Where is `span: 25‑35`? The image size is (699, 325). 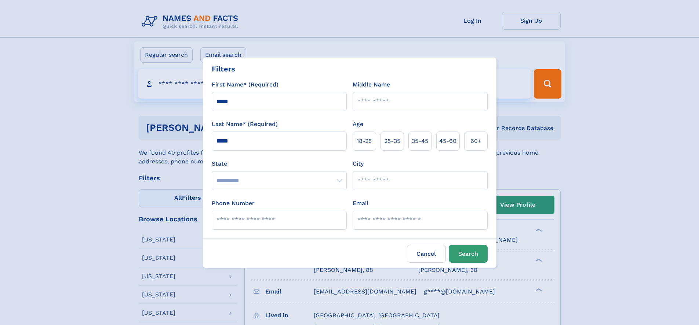 span: 25‑35 is located at coordinates (392, 141).